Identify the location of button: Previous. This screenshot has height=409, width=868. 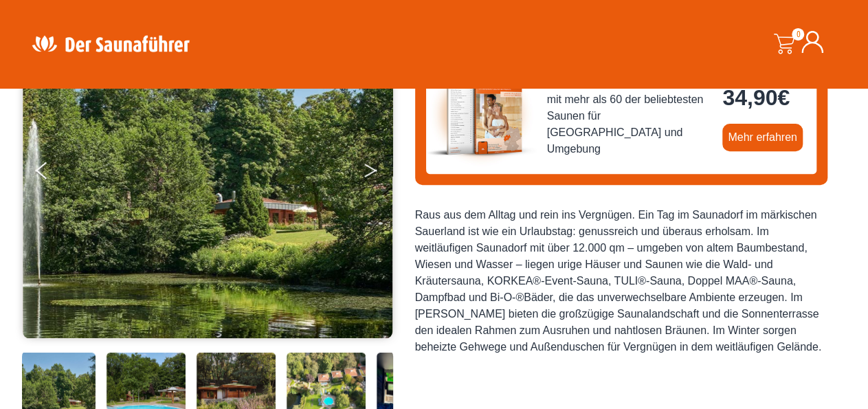
(53, 173).